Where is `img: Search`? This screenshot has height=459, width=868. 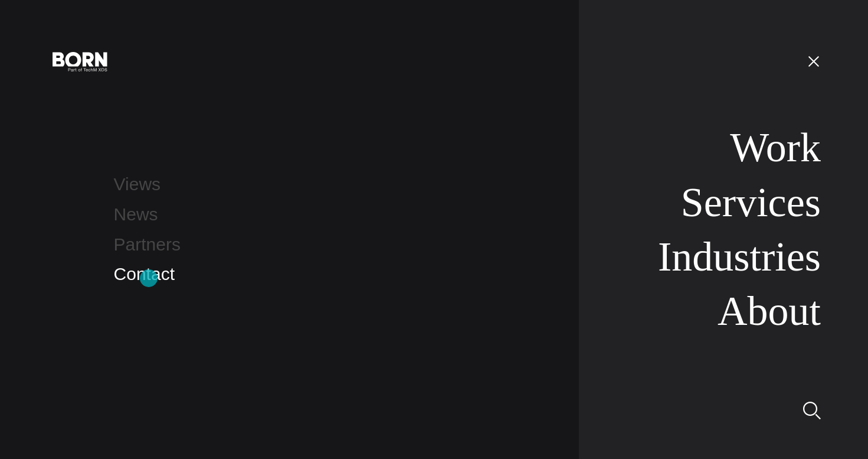
img: Search is located at coordinates (812, 410).